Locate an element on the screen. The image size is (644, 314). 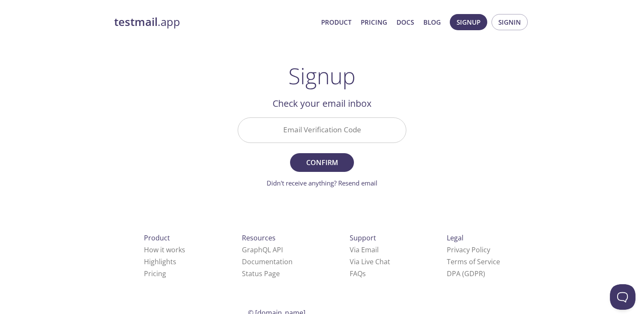
h1: Signup is located at coordinates (322, 76).